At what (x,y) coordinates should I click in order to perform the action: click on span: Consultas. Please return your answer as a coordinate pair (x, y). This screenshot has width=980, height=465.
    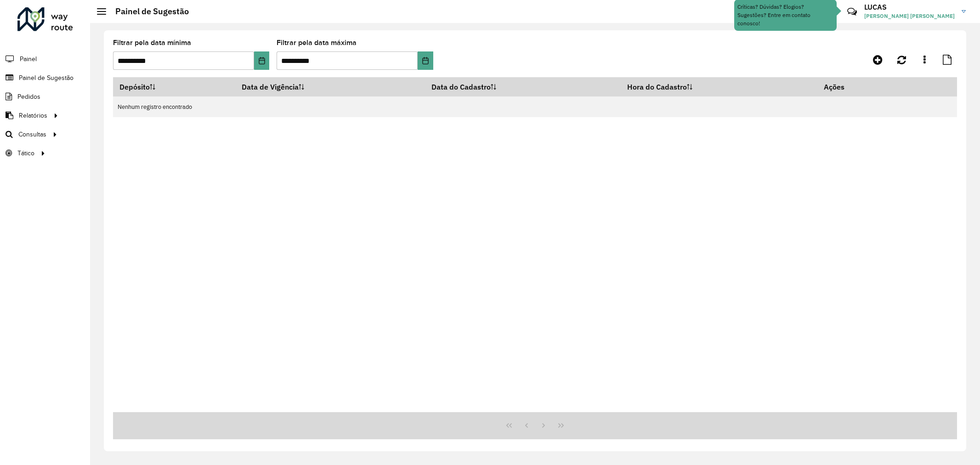
    Looking at the image, I should click on (32, 134).